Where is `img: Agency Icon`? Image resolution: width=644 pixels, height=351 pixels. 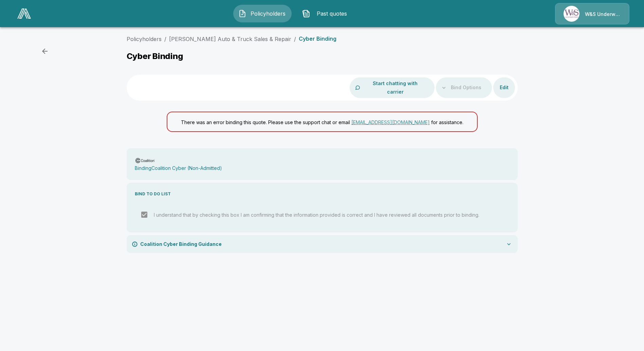 img: Agency Icon is located at coordinates (571, 14).